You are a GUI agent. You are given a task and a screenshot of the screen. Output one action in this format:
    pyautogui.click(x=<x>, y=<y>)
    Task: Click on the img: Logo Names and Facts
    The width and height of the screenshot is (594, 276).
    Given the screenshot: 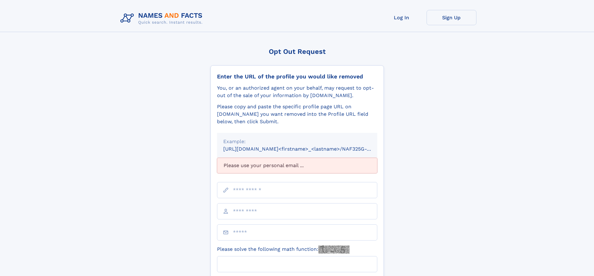 What is the action you would take?
    pyautogui.click(x=163, y=18)
    